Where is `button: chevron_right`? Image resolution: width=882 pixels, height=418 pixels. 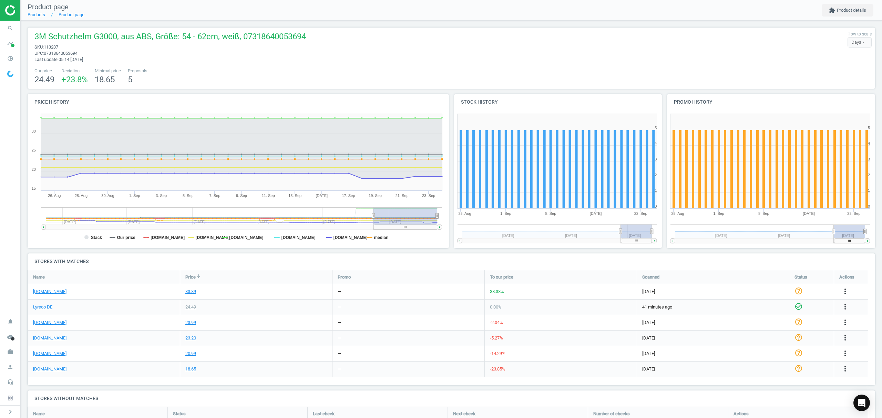 button: chevron_right is located at coordinates (10, 412).